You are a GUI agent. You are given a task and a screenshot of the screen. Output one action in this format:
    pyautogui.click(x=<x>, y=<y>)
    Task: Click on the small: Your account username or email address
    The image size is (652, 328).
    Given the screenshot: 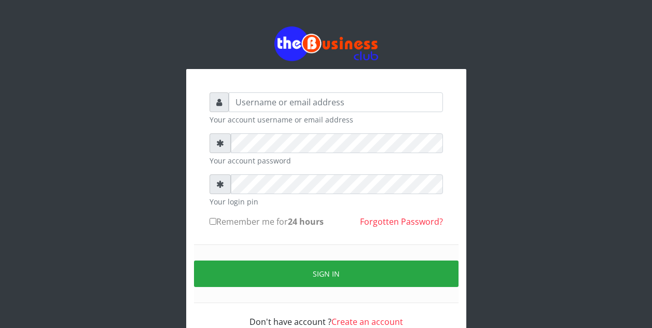 What is the action you would take?
    pyautogui.click(x=326, y=119)
    